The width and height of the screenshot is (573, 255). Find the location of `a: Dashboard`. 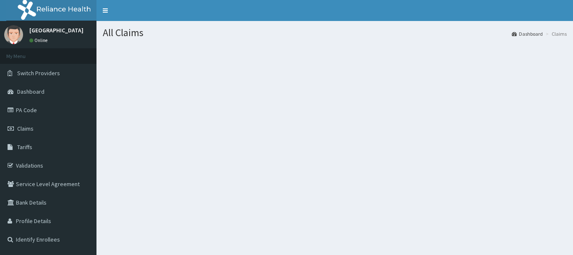

a: Dashboard is located at coordinates (528, 34).